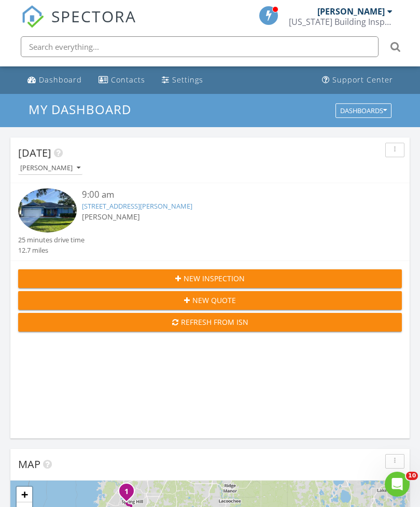 The width and height of the screenshot is (420, 507). Describe the element at coordinates (128, 80) in the screenshot. I see `div: Contacts` at that location.